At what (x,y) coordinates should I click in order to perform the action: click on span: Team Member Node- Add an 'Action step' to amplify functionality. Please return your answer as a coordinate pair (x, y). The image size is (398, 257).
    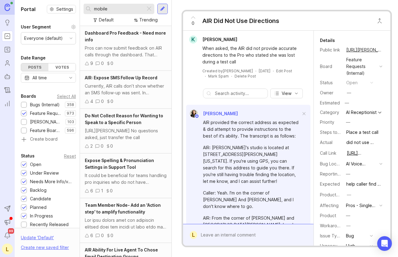
    Looking at the image, I should click on (123, 208).